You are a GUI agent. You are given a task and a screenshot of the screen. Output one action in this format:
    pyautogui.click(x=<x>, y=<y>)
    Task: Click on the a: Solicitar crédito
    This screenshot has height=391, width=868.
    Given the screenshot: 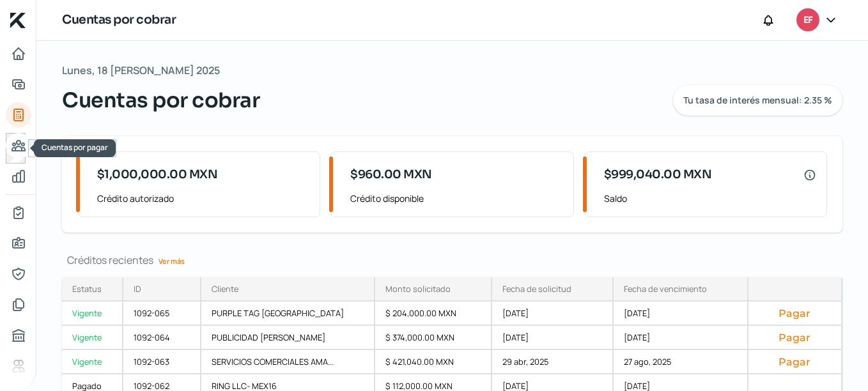 What is the action you would take?
    pyautogui.click(x=19, y=84)
    